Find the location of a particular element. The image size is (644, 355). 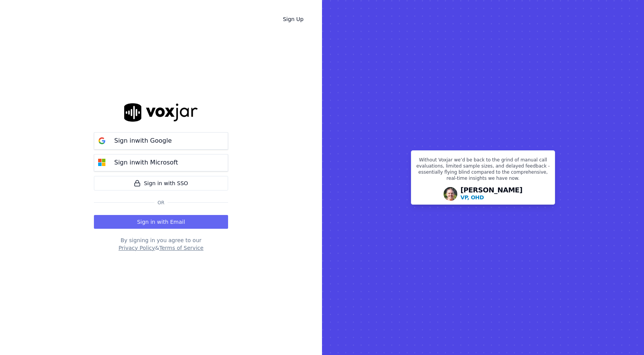

a: Sign Up is located at coordinates (293, 19).